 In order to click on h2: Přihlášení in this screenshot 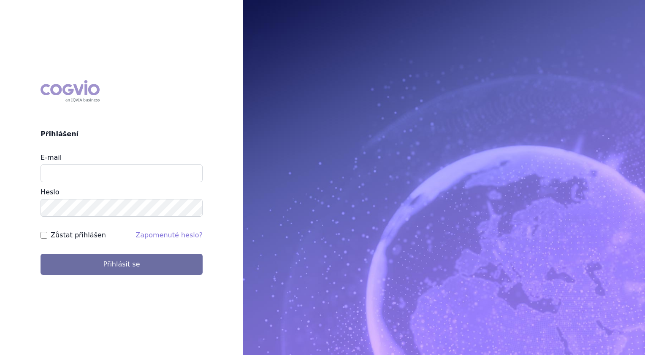, I will do `click(122, 134)`.